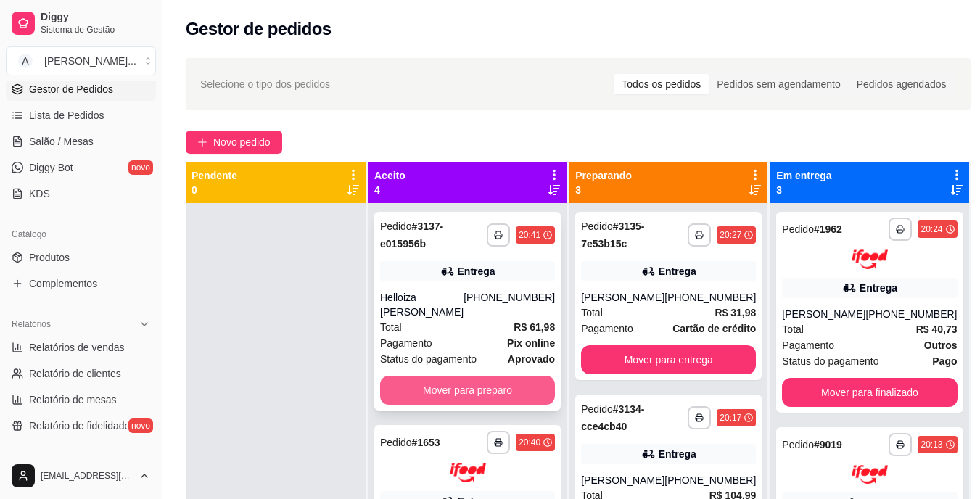  I want to click on span: Gestor de Pedidos, so click(71, 89).